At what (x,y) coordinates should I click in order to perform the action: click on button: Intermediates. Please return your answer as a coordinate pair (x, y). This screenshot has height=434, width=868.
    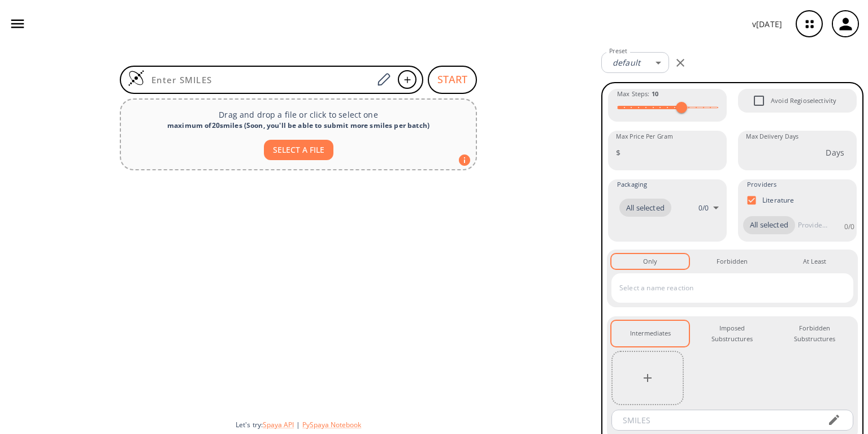
    Looking at the image, I should click on (650, 333).